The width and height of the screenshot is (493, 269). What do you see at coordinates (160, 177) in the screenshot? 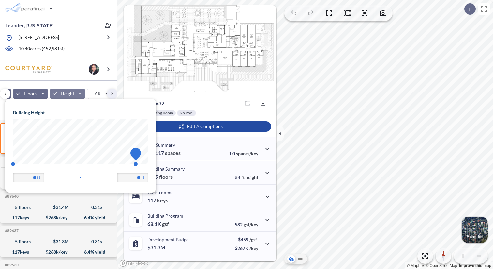
I see `p: 5` at bounding box center [160, 177].